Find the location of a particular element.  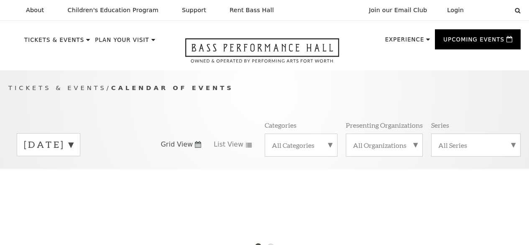

label: All Categories is located at coordinates (301, 145).